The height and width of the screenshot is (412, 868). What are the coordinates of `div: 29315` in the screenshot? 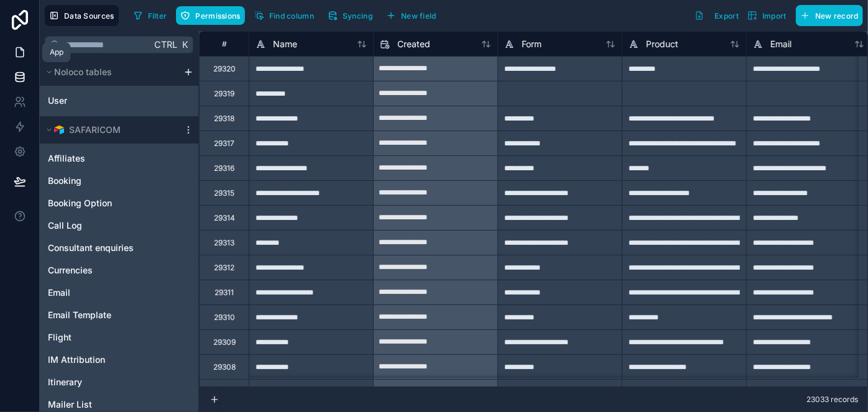 It's located at (224, 193).